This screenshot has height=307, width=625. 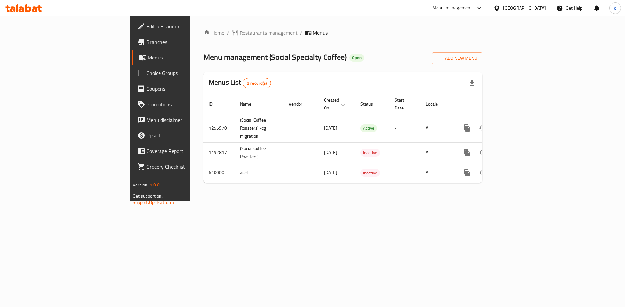 I want to click on a: Menu disclaimer, so click(x=183, y=120).